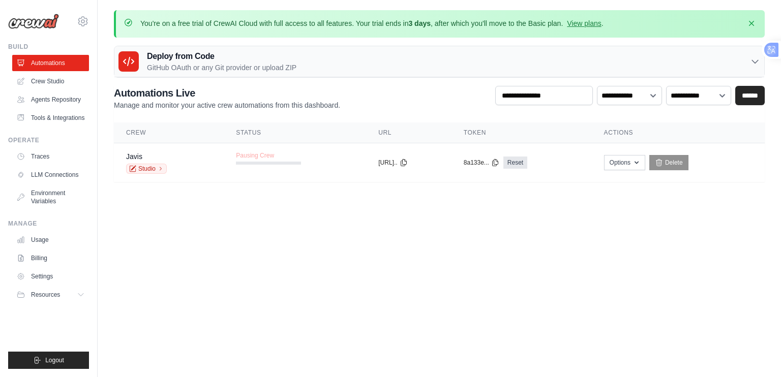 The width and height of the screenshot is (781, 377). I want to click on button: Options, so click(625, 163).